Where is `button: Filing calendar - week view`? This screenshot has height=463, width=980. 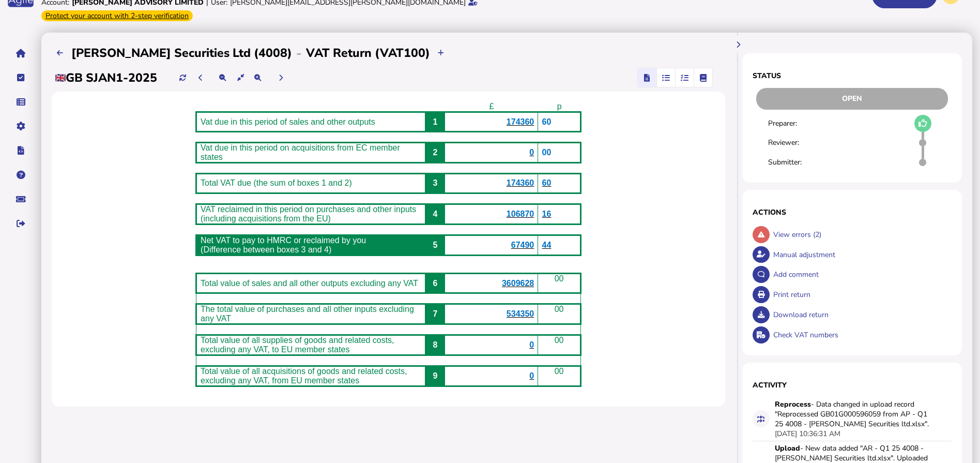
button: Filing calendar - week view is located at coordinates (60, 53).